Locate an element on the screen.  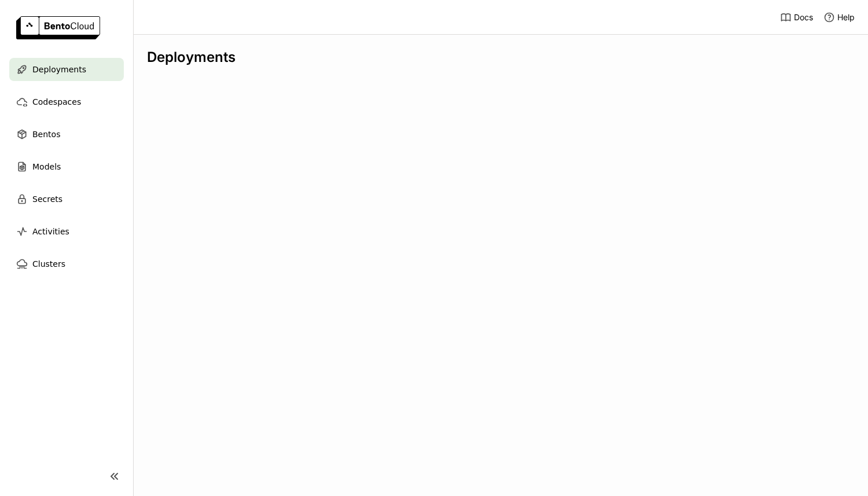
span: Activities is located at coordinates (51, 232).